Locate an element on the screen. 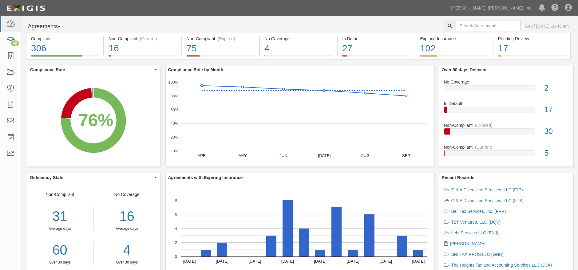  div: 60 is located at coordinates (60, 250).